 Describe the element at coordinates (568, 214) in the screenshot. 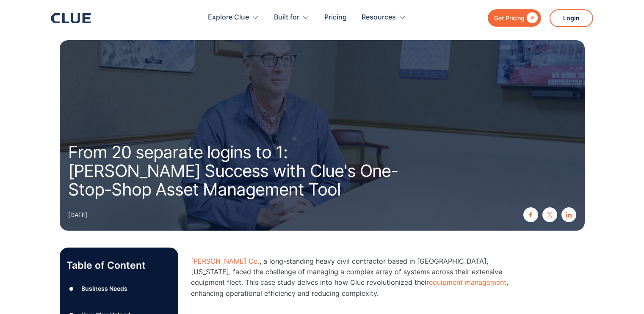

I see `img: linkedin icon` at that location.